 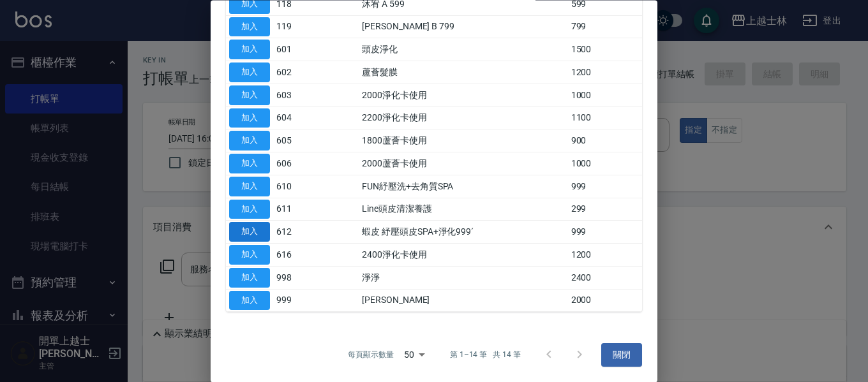 I want to click on td: 2400淨化卡使用, so click(x=463, y=255).